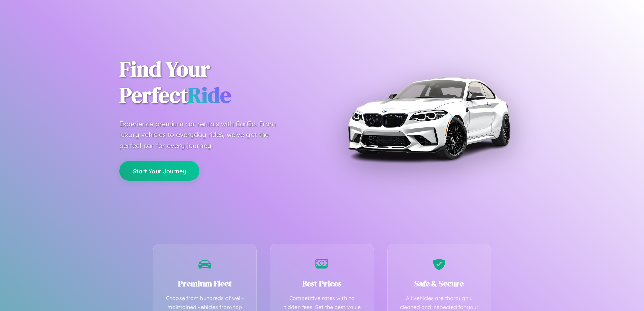 The height and width of the screenshot is (311, 644). What do you see at coordinates (429, 119) in the screenshot?
I see `img: Premium BMW car rental vehicle` at bounding box center [429, 119].